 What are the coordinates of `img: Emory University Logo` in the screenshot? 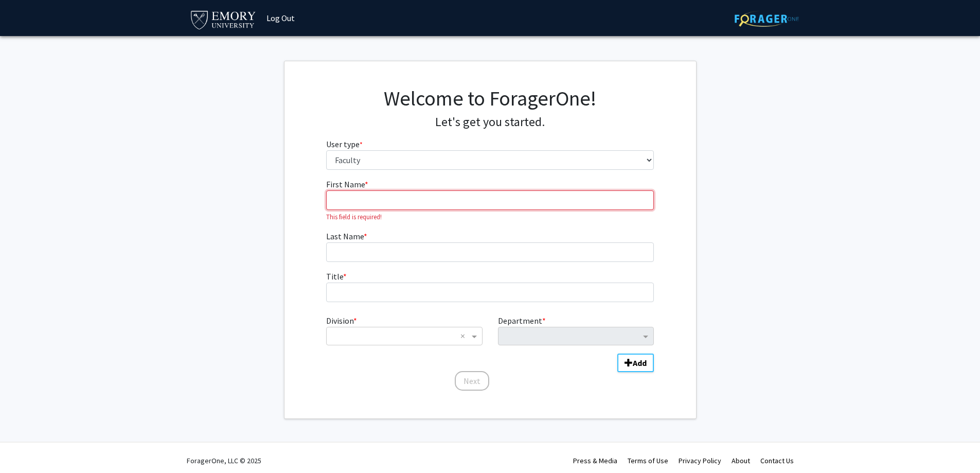 It's located at (223, 19).